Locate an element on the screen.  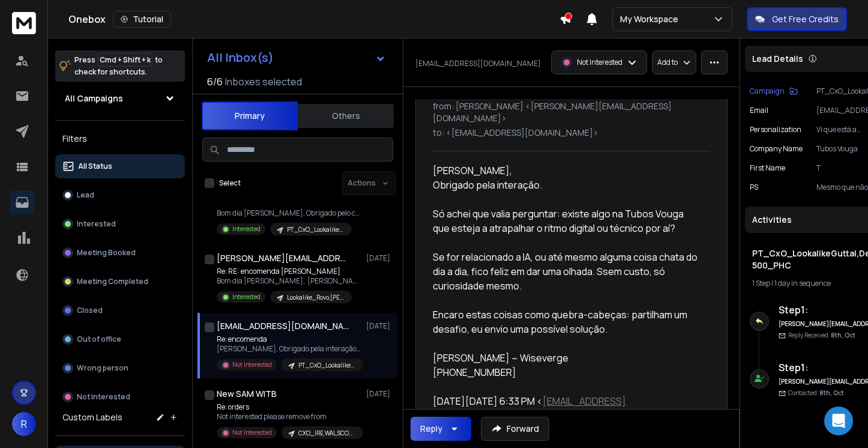
button: Not Interested is located at coordinates (120, 397).